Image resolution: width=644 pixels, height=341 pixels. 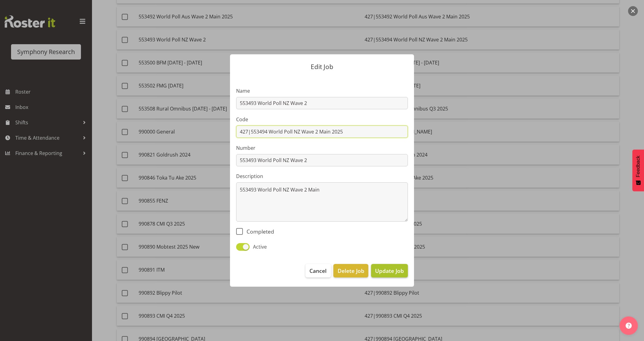 What do you see at coordinates (318, 270) in the screenshot?
I see `button: Cancel` at bounding box center [318, 270].